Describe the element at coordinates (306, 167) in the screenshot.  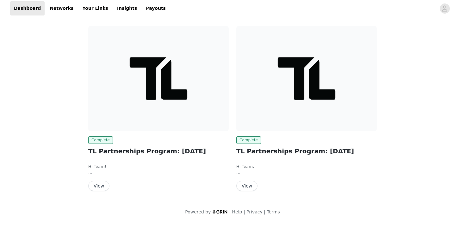
I see `p: Hi Team,` at that location.